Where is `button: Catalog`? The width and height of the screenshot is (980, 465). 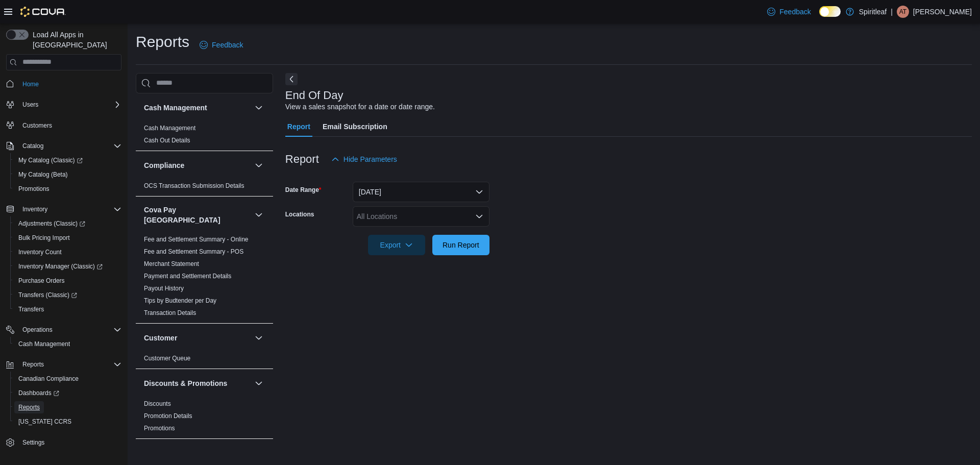 button: Catalog is located at coordinates (64, 146).